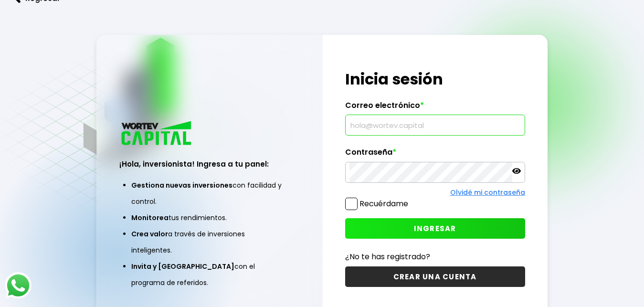 The image size is (644, 307). Describe the element at coordinates (435, 276) in the screenshot. I see `button: CREAR UNA CUENTA` at that location.